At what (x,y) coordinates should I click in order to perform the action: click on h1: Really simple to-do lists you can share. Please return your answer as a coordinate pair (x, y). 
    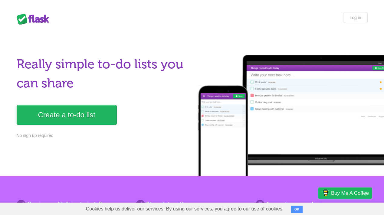
    Looking at the image, I should click on (102, 74).